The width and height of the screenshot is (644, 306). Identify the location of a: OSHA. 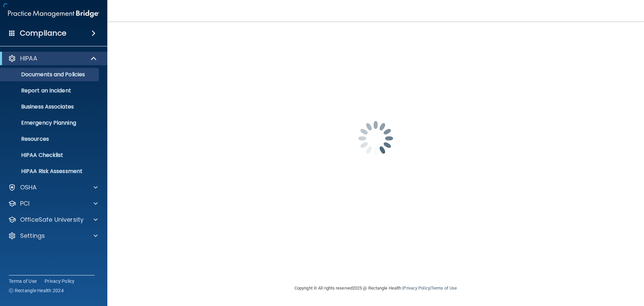
(53, 188).